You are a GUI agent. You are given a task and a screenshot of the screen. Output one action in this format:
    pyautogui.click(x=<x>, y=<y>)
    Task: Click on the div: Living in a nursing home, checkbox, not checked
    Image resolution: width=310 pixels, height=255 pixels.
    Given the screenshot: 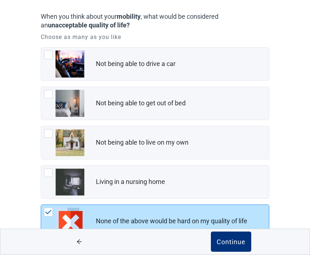 What is the action you would take?
    pyautogui.click(x=155, y=182)
    